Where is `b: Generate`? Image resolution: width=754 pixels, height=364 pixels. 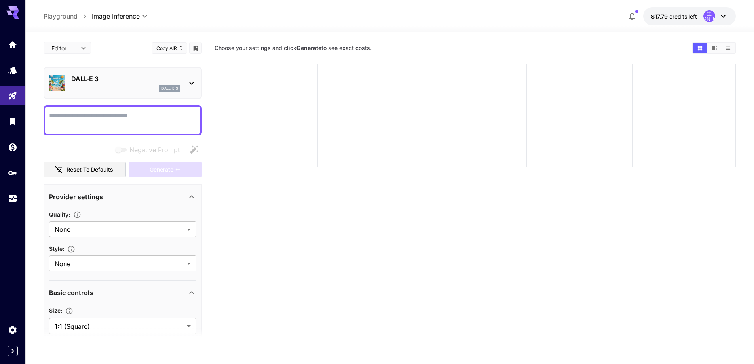
b: Generate is located at coordinates (309, 48).